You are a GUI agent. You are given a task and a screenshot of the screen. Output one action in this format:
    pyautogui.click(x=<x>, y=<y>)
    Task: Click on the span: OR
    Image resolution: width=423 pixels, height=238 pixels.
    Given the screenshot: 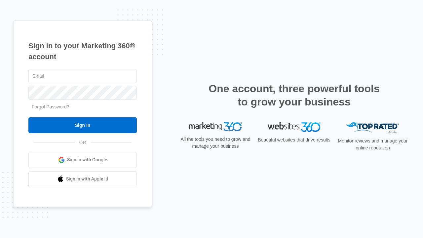 What is the action you would take?
    pyautogui.click(x=83, y=142)
    